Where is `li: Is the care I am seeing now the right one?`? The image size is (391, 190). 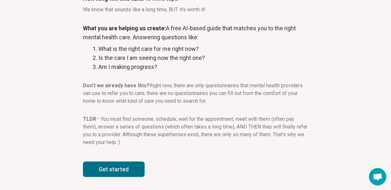 li: Is the care I am seeing now the right one? is located at coordinates (203, 58).